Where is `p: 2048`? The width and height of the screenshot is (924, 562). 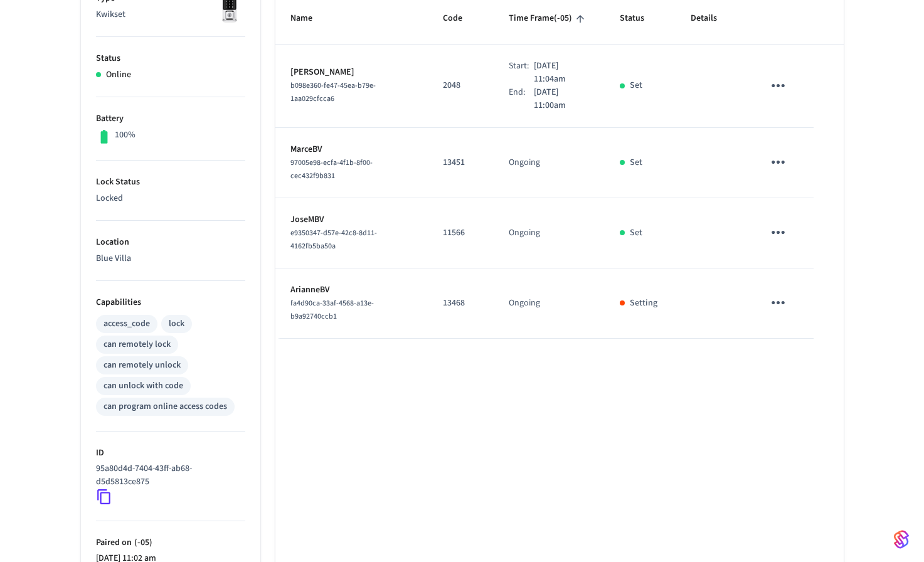
p: 2048 is located at coordinates (461, 85).